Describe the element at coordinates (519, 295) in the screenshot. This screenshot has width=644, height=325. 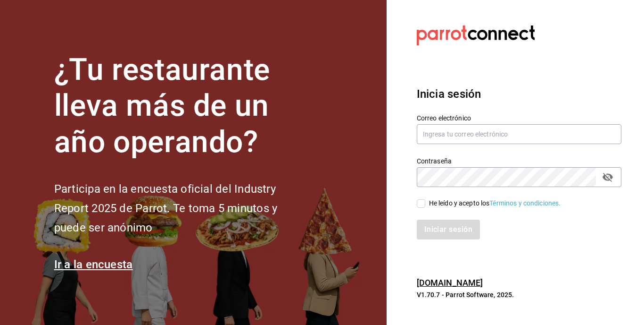
I see `p: V1.70.7 - Parrot Software, 2025.` at that location.